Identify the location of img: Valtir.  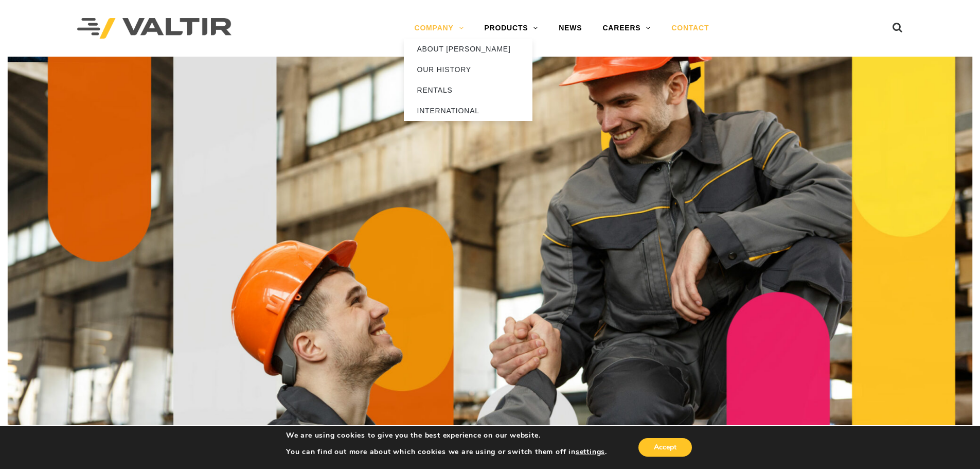
(154, 28).